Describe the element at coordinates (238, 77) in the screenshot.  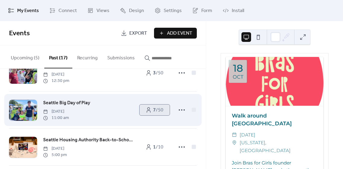
I see `div: Oct` at that location.